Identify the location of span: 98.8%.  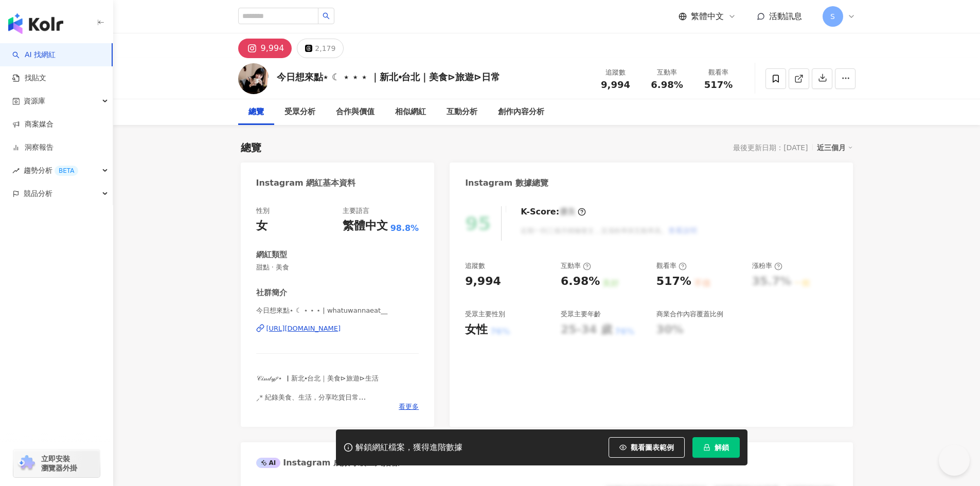
(405, 228).